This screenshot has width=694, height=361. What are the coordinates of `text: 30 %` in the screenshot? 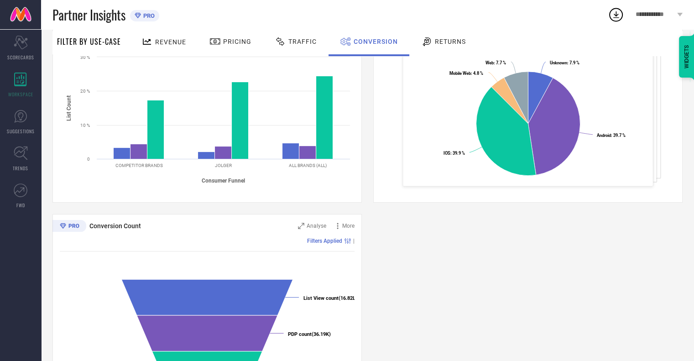 It's located at (85, 57).